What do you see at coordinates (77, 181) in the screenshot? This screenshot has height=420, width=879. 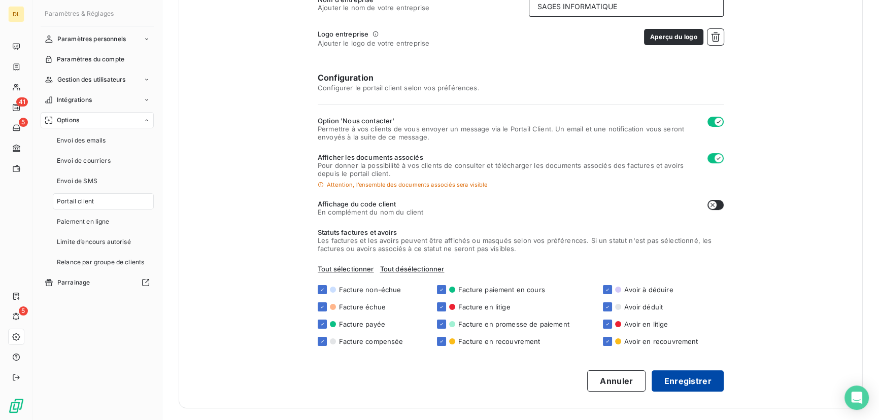 I see `span: Envoi de SMS` at bounding box center [77, 181].